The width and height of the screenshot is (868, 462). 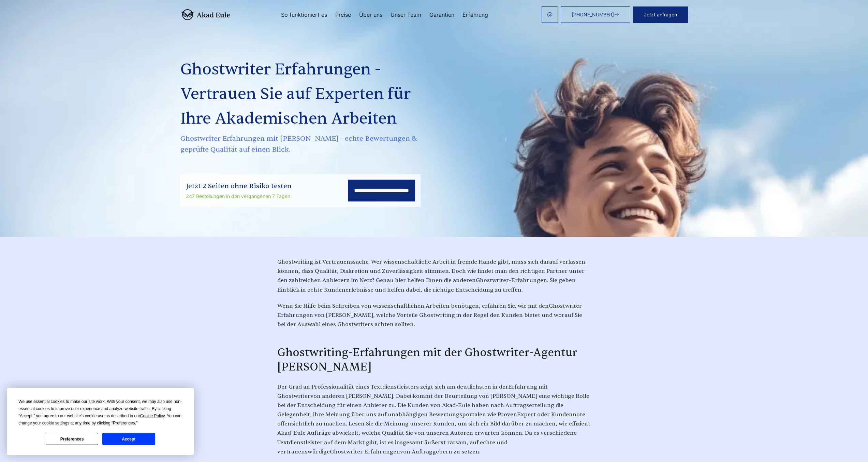 What do you see at coordinates (304, 15) in the screenshot?
I see `a: So funktioniert es` at bounding box center [304, 15].